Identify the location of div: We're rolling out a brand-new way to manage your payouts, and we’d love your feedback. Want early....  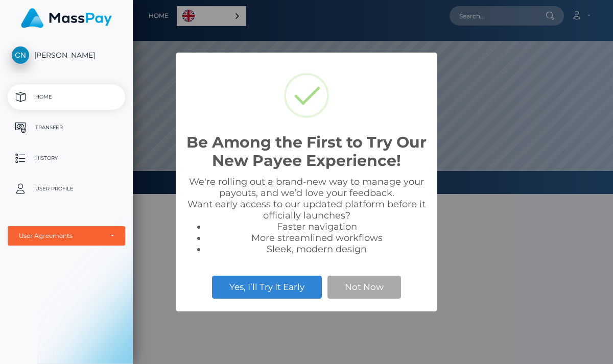
(306, 215).